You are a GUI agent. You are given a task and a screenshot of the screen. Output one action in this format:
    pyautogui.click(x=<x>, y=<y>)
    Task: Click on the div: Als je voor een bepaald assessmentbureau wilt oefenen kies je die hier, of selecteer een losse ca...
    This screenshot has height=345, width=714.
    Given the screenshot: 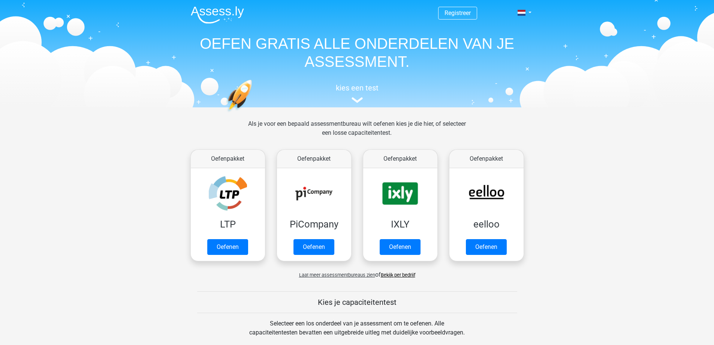 What is the action you would take?
    pyautogui.click(x=357, y=133)
    